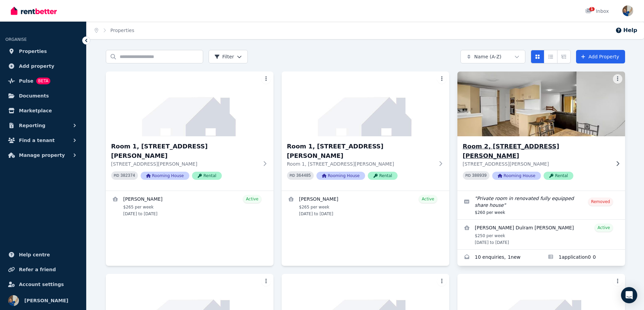 Image resolution: width=644 pixels, height=310 pixels. Describe the element at coordinates (190, 206) in the screenshot. I see `a: View details for Sarah Poggi` at that location.